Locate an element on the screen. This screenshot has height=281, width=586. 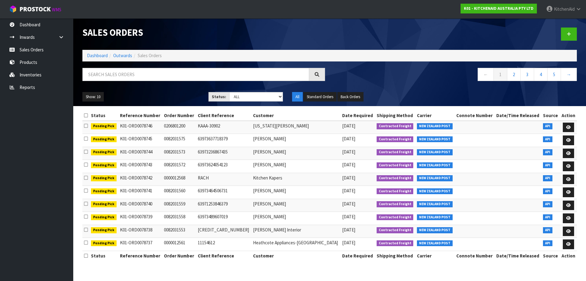
th: Connote Number is located at coordinates (475, 255).